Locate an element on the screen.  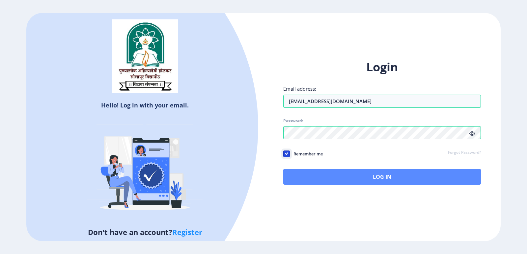
a: Register is located at coordinates (187, 232).